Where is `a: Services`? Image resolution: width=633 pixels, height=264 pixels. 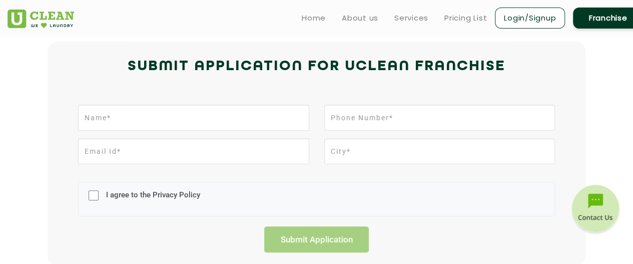 a: Services is located at coordinates (411, 18).